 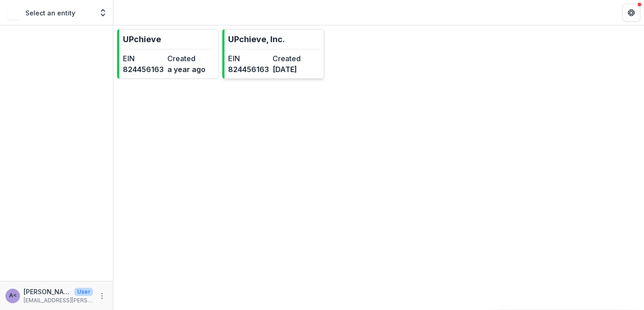 What do you see at coordinates (168, 54) in the screenshot?
I see `a: UPchieveEIN824456163Createda year ago` at bounding box center [168, 54].